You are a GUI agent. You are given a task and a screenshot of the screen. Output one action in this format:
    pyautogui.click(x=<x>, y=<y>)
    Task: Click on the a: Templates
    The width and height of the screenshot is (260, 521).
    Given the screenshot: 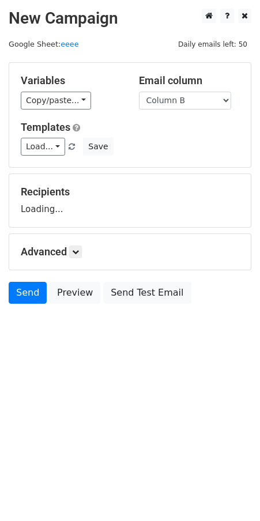 What is the action you would take?
    pyautogui.click(x=46, y=127)
    